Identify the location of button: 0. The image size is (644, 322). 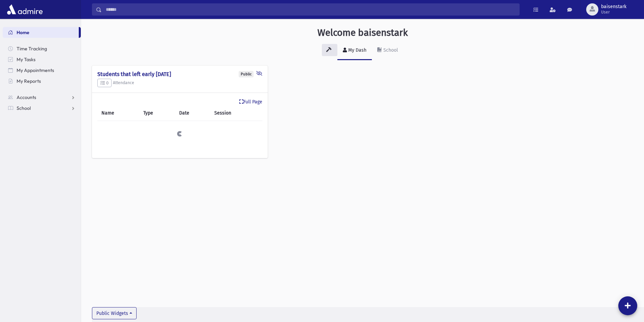
(104, 83).